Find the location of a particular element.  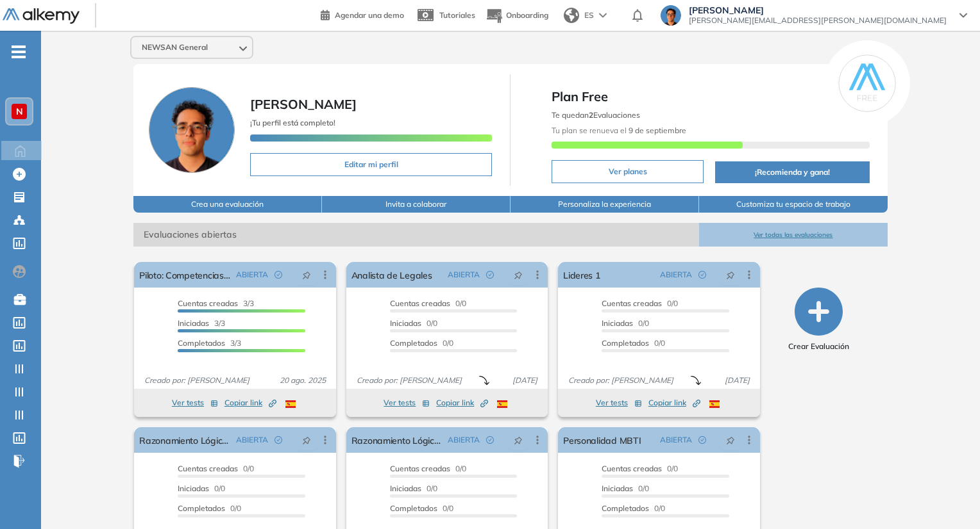

button: Editar mi perfil is located at coordinates (370, 165).